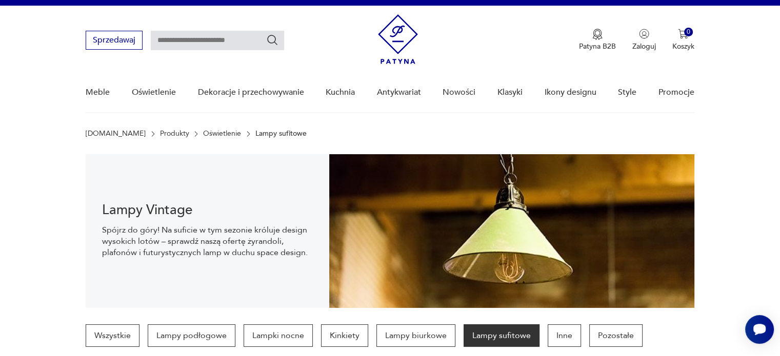 Image resolution: width=780 pixels, height=356 pixels. What do you see at coordinates (570, 92) in the screenshot?
I see `a: Ikony designu` at bounding box center [570, 92].